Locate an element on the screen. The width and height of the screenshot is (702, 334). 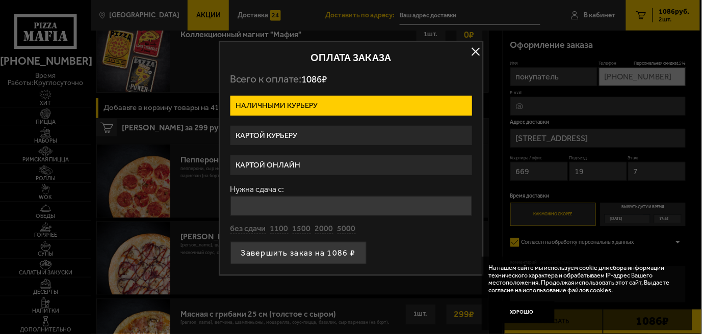
button: 2000 is located at coordinates (324, 229).